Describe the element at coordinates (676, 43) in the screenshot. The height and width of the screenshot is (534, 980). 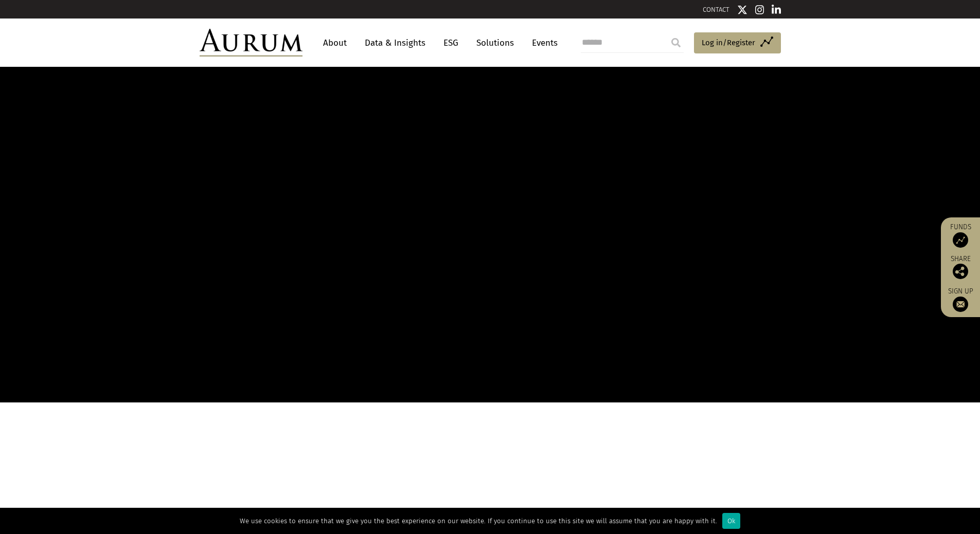
I see `input: Submit` at that location.